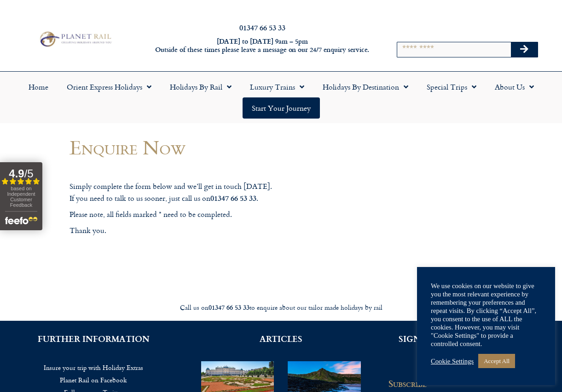  I want to click on a: Luxury Trains, so click(277, 87).